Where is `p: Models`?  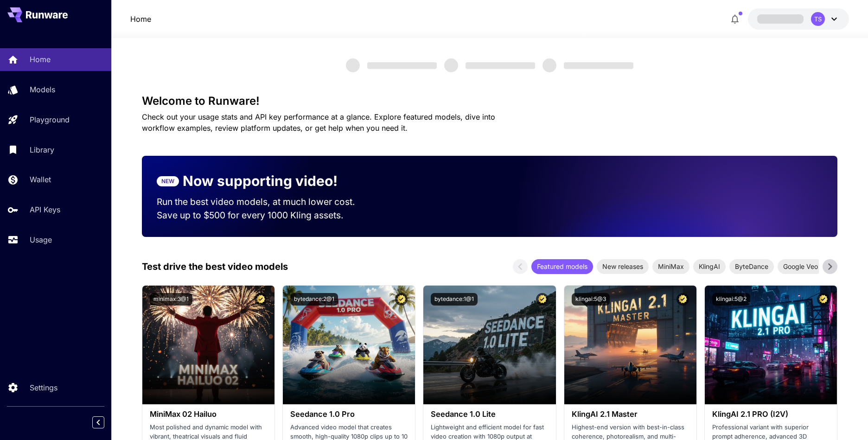
p: Models is located at coordinates (43, 90).